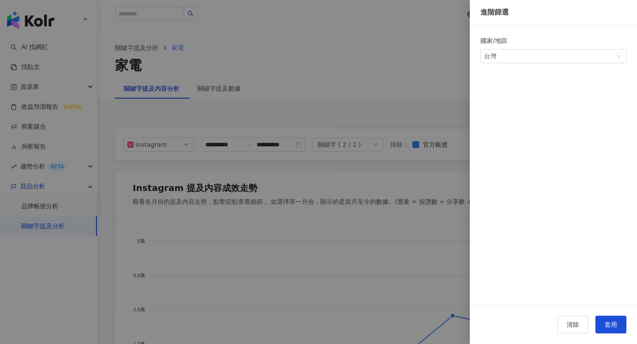 This screenshot has height=344, width=637. I want to click on span: 清除, so click(573, 325).